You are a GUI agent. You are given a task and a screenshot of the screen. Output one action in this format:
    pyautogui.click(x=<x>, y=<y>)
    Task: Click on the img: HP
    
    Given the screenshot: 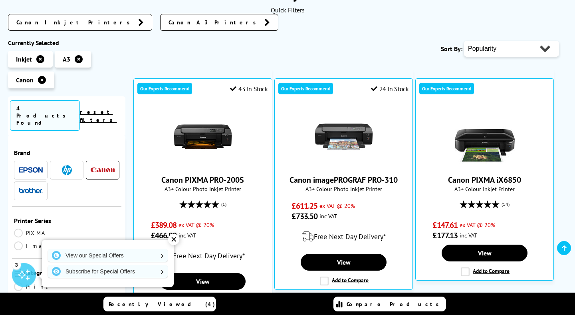 What is the action you would take?
    pyautogui.click(x=67, y=170)
    